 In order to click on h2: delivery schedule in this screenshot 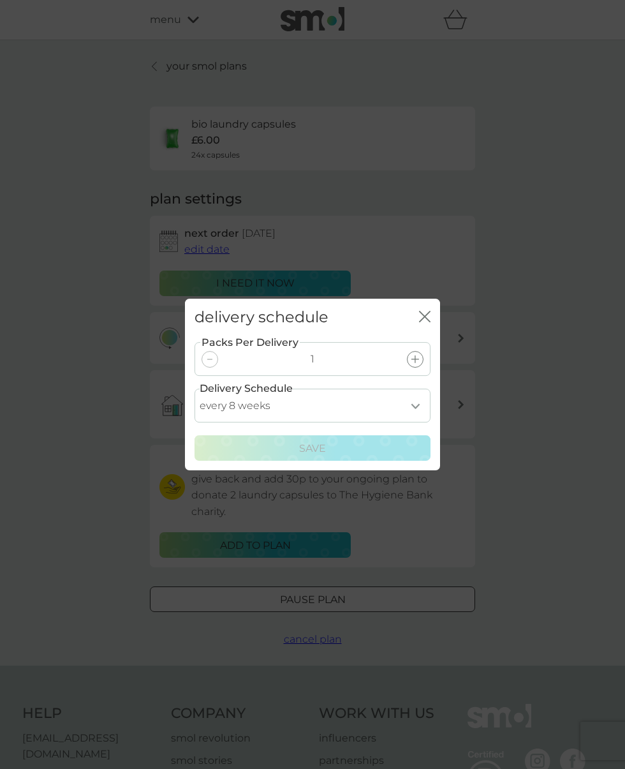, I will do `click(262, 317)`.